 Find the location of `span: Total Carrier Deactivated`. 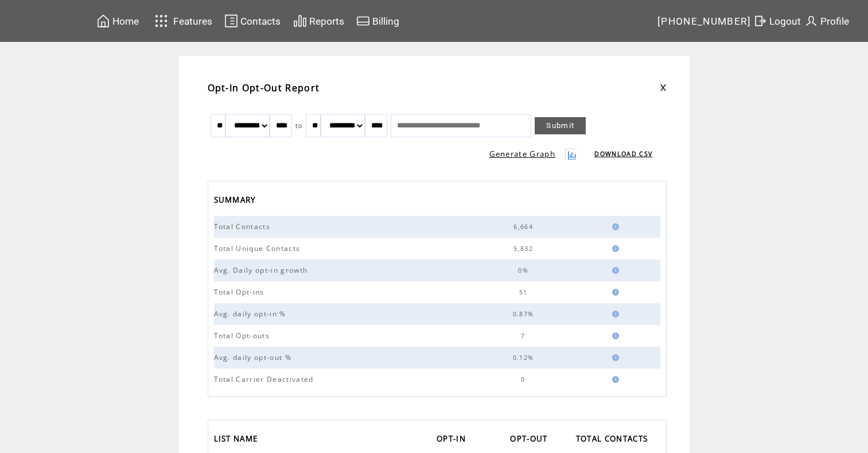

span: Total Carrier Deactivated is located at coordinates (265, 380).